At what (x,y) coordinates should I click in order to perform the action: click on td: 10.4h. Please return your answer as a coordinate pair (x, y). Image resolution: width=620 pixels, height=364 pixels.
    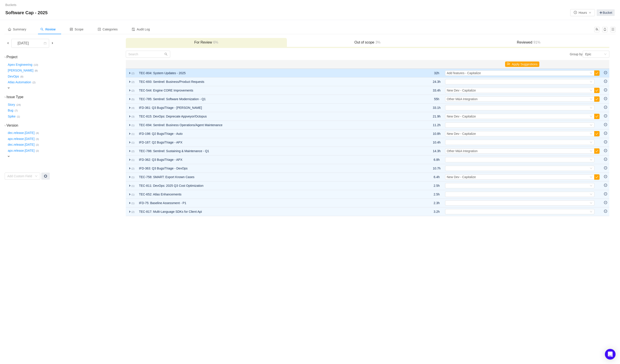
    Looking at the image, I should click on (437, 143).